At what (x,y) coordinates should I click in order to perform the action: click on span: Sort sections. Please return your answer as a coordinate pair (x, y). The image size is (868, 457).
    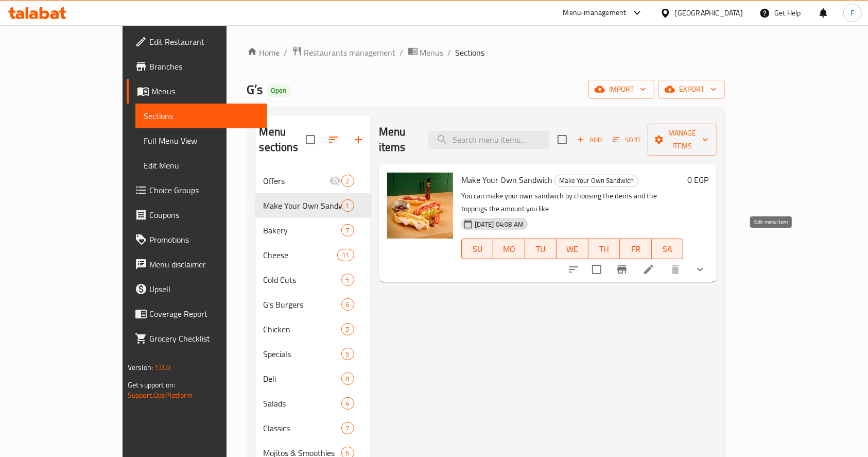
    Looking at the image, I should click on (334, 139).